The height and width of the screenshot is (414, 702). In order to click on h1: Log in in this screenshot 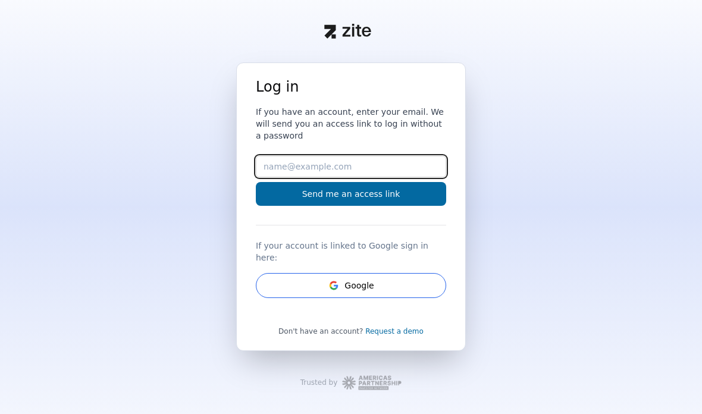, I will do `click(351, 87)`.